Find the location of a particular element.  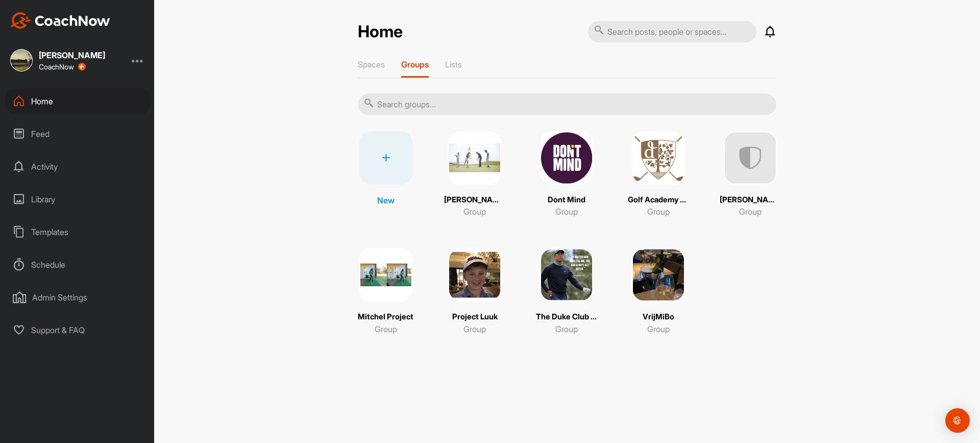

p: Spaces is located at coordinates (371, 65).